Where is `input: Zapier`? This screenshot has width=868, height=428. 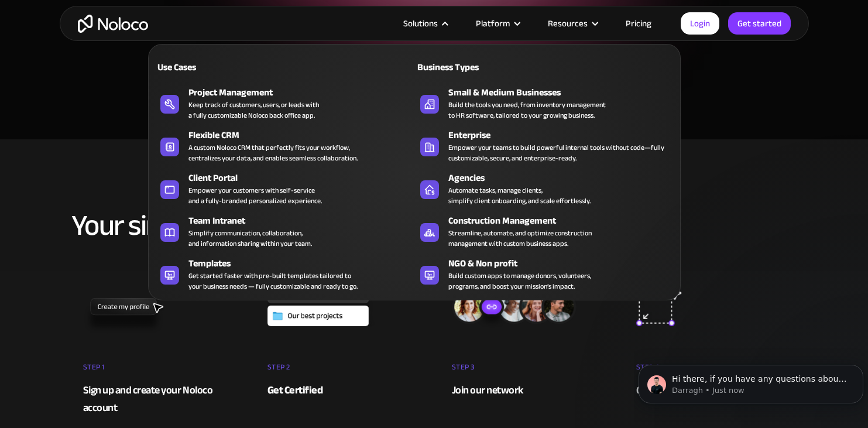 input: Zapier is located at coordinates (364, 405).